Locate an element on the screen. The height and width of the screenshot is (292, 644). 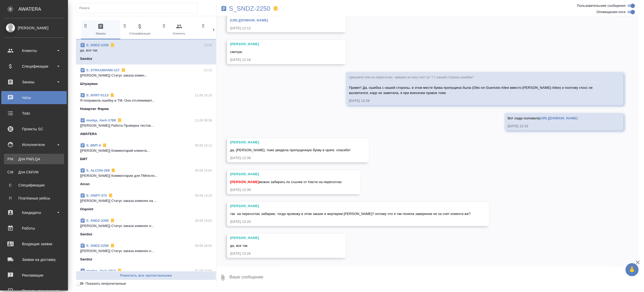
div: Заказы is located at coordinates (34, 82).